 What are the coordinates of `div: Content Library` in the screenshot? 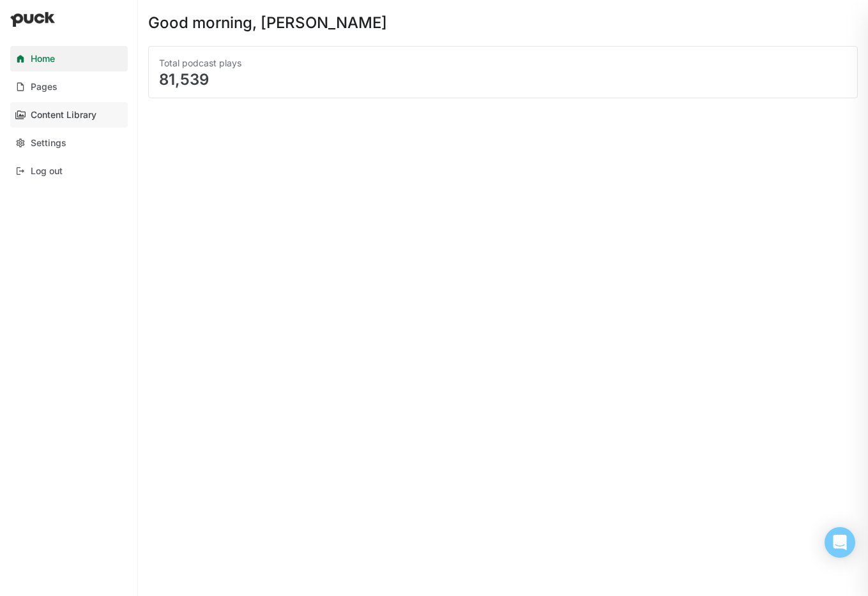 It's located at (63, 115).